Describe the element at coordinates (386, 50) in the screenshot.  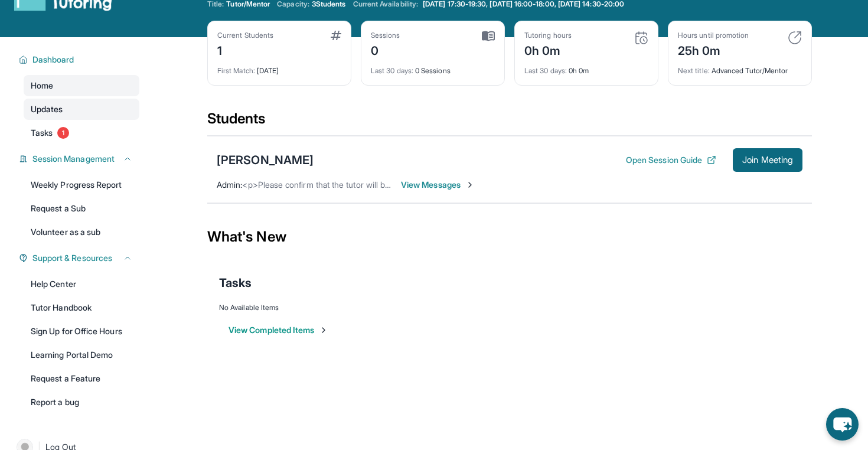
I see `div: 0` at that location.